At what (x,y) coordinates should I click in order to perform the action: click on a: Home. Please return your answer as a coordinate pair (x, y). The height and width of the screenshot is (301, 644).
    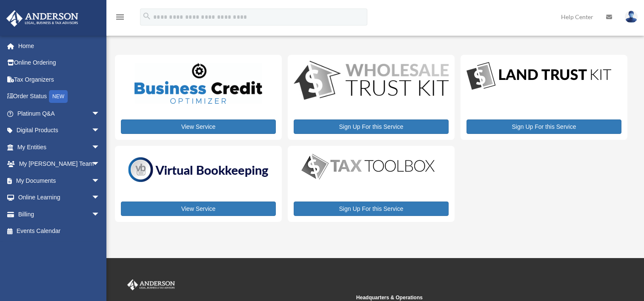
    Looking at the image, I should click on (59, 46).